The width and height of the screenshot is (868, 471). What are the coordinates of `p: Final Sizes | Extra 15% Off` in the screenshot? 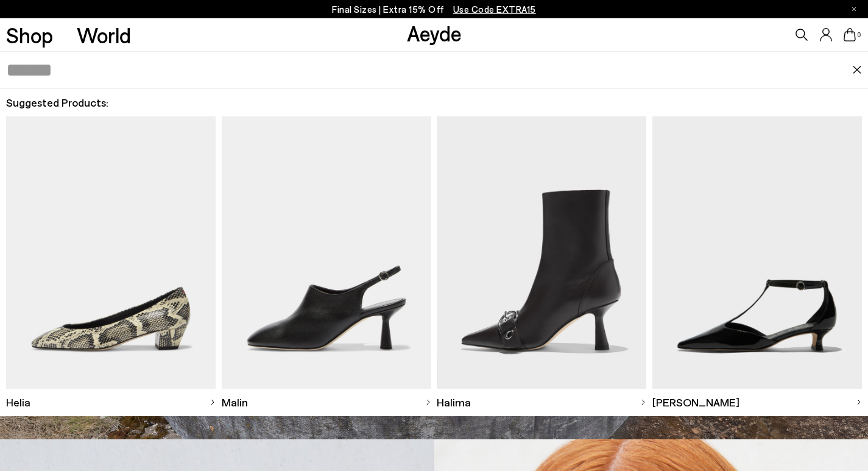 It's located at (433, 9).